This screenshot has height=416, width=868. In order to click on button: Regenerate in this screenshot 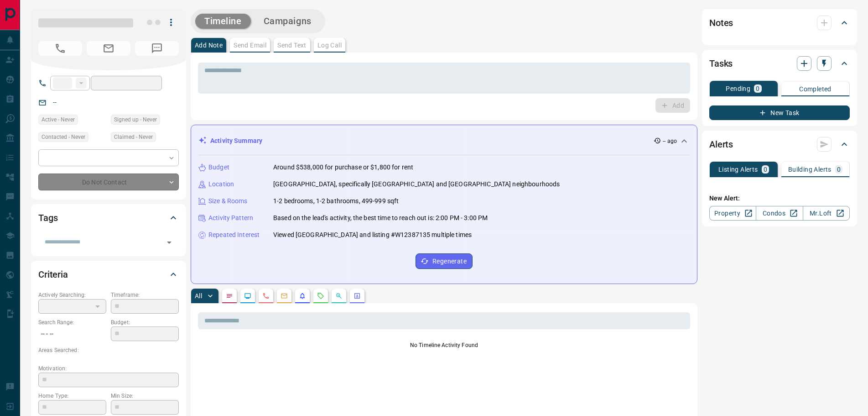, I will do `click(444, 261)`.